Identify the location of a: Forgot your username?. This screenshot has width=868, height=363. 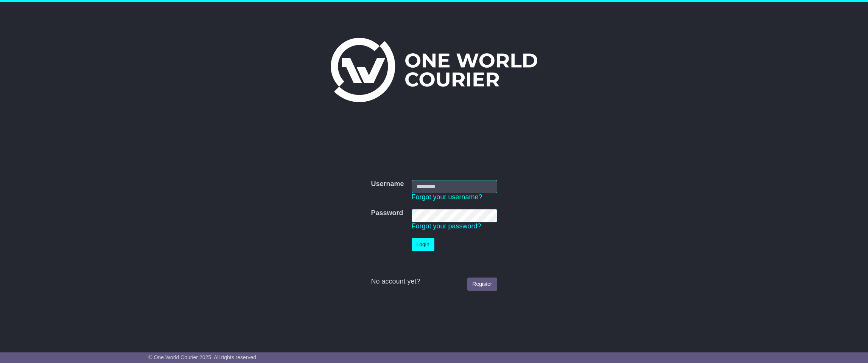
(447, 197).